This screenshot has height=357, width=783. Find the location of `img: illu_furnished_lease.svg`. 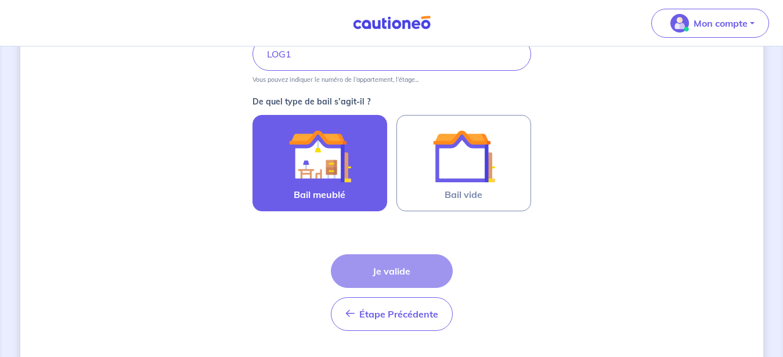

img: illu_furnished_lease.svg is located at coordinates (320, 156).